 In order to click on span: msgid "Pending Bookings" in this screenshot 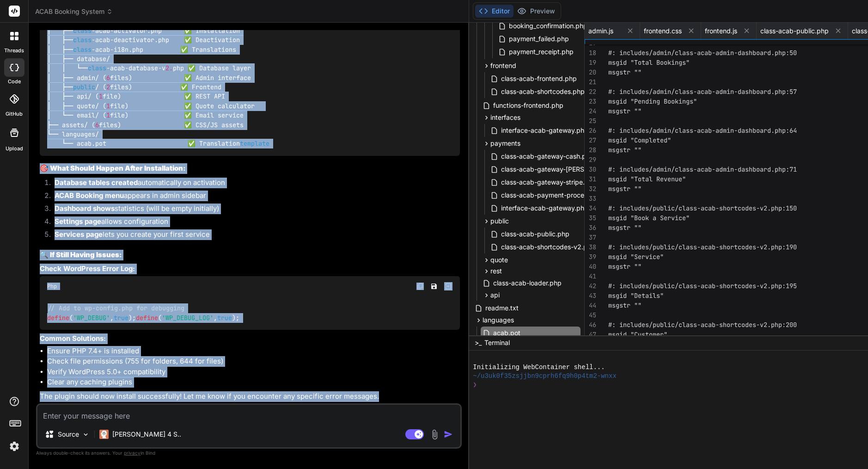, I will do `click(653, 102)`.